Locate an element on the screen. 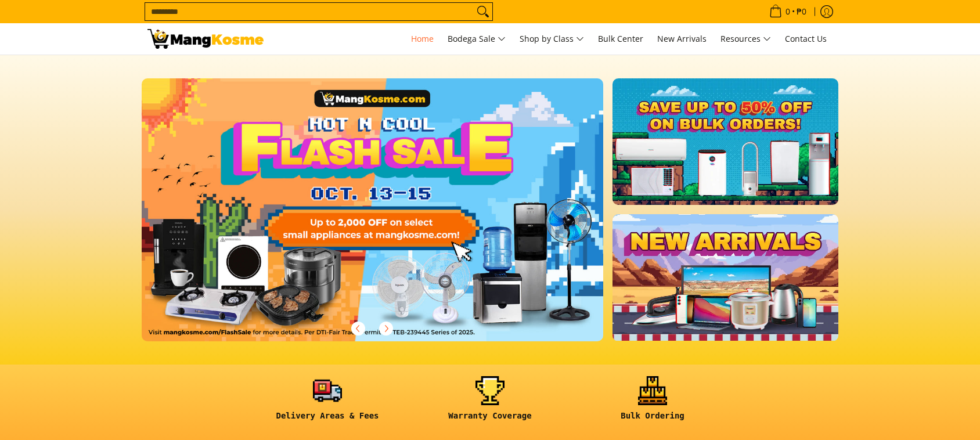 The height and width of the screenshot is (440, 980). a: Resources is located at coordinates (745, 39).